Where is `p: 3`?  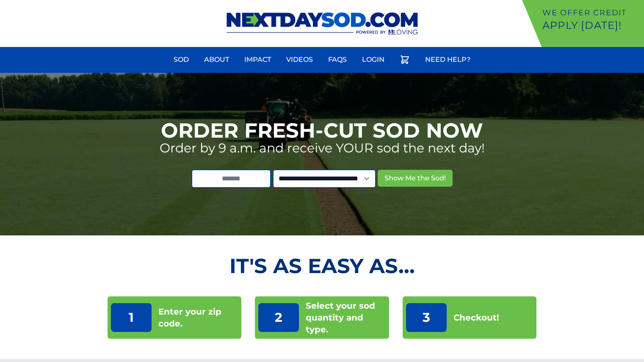
p: 3 is located at coordinates (426, 317).